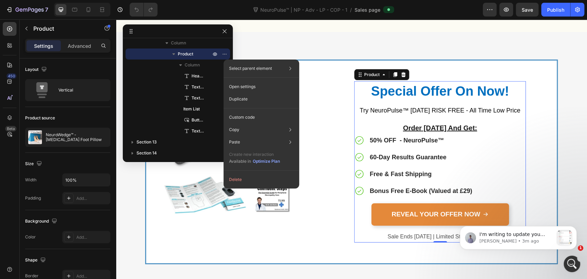  Describe the element at coordinates (36, 69) in the screenshot. I see `div: Layout` at that location.